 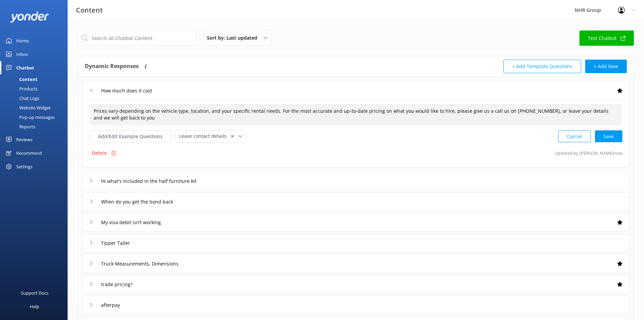 What do you see at coordinates (19, 126) in the screenshot?
I see `div: Reports` at bounding box center [19, 126].